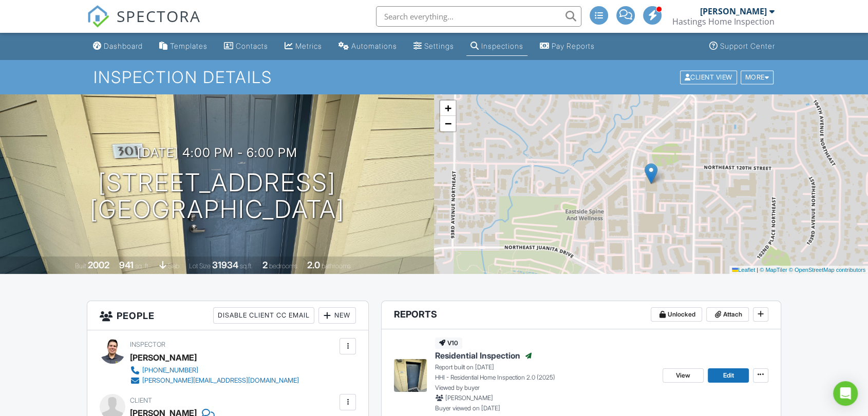 This screenshot has width=868, height=416. What do you see at coordinates (147, 344) in the screenshot?
I see `span: Inspector` at bounding box center [147, 344].